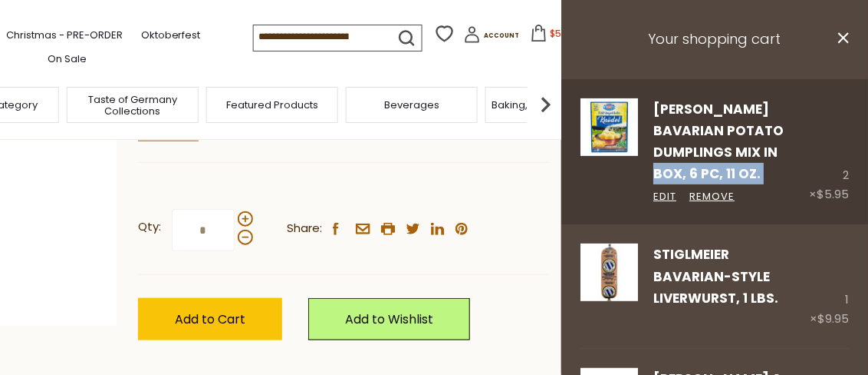  Describe the element at coordinates (546, 104) in the screenshot. I see `img: next arrow` at that location.